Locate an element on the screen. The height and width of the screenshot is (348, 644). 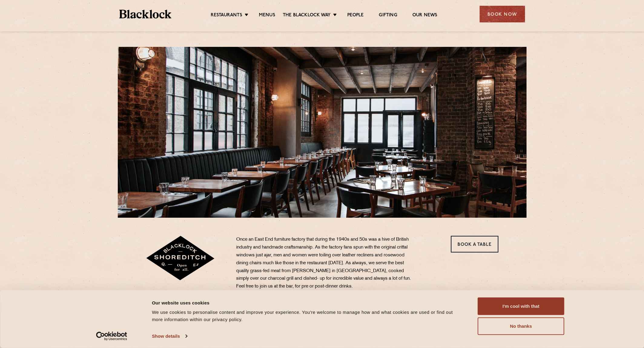
a: Our News is located at coordinates (424, 16).